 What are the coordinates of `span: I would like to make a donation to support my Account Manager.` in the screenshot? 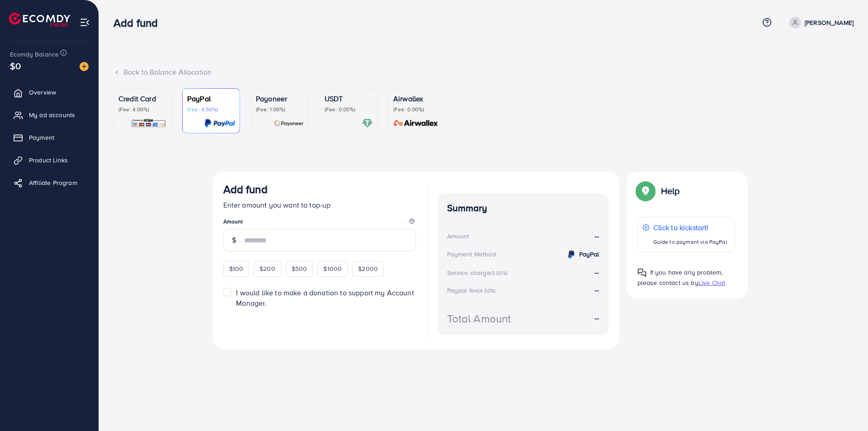 It's located at (325, 297).